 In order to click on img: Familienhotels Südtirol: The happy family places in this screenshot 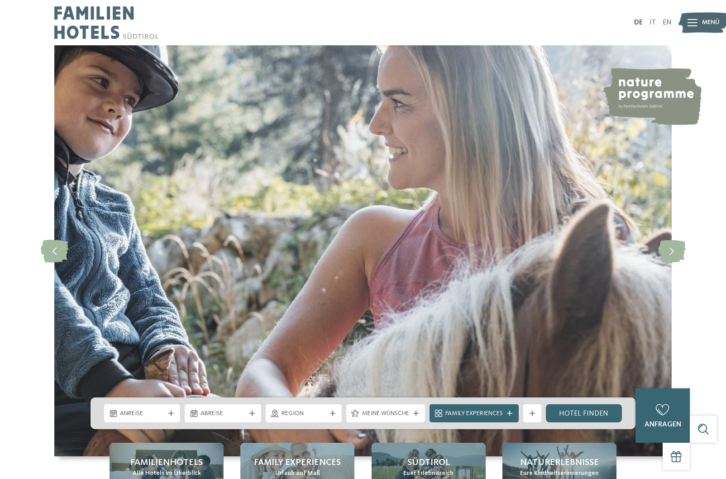, I will do `click(363, 250)`.